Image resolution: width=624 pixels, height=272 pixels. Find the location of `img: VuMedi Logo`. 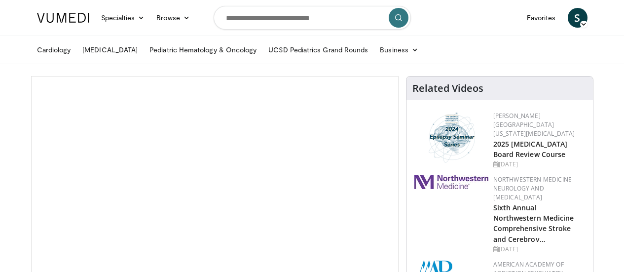

img: VuMedi Logo is located at coordinates (63, 18).